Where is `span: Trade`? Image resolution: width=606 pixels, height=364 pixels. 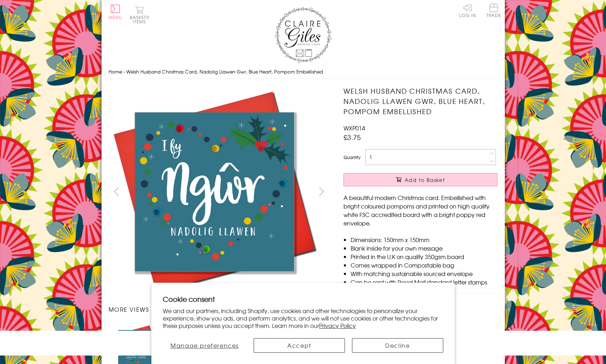
span: Trade is located at coordinates (494, 10).